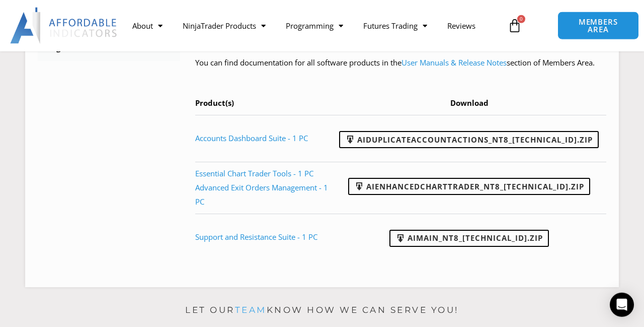  Describe the element at coordinates (251, 310) in the screenshot. I see `a: team` at that location.